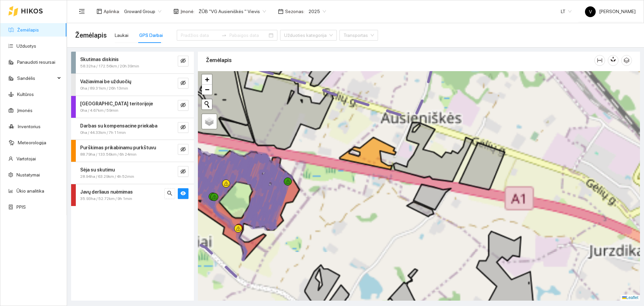  What do you see at coordinates (107, 176) in the screenshot?
I see `span: 28.94ha / 63.29km / 4h 52min` at bounding box center [107, 176].